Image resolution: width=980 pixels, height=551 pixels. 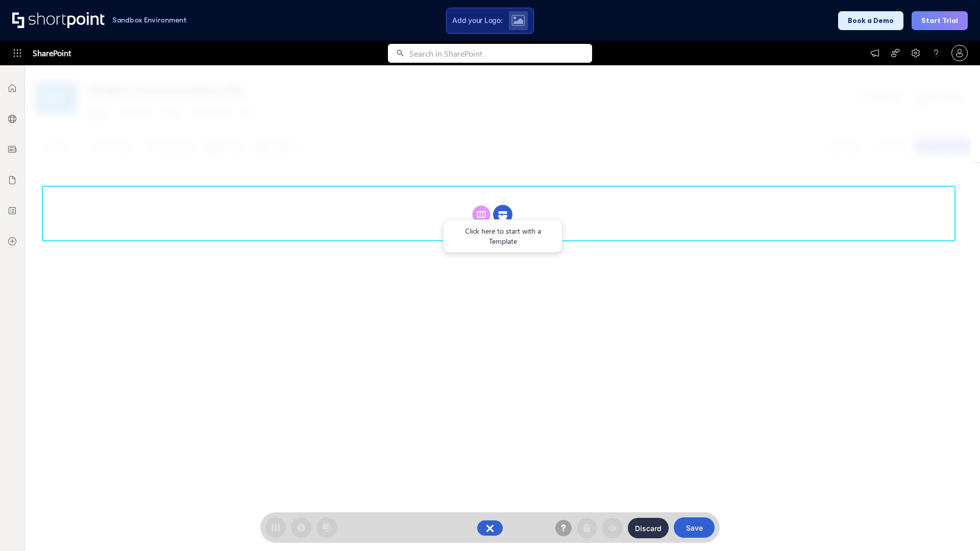 I want to click on button: Book a Demo, so click(x=871, y=20).